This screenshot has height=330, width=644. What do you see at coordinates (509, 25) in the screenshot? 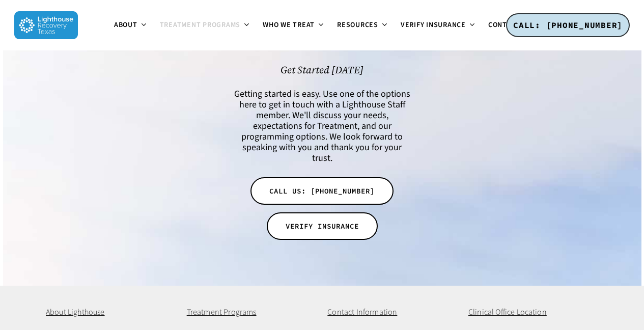
I see `a: Contact` at bounding box center [509, 25].